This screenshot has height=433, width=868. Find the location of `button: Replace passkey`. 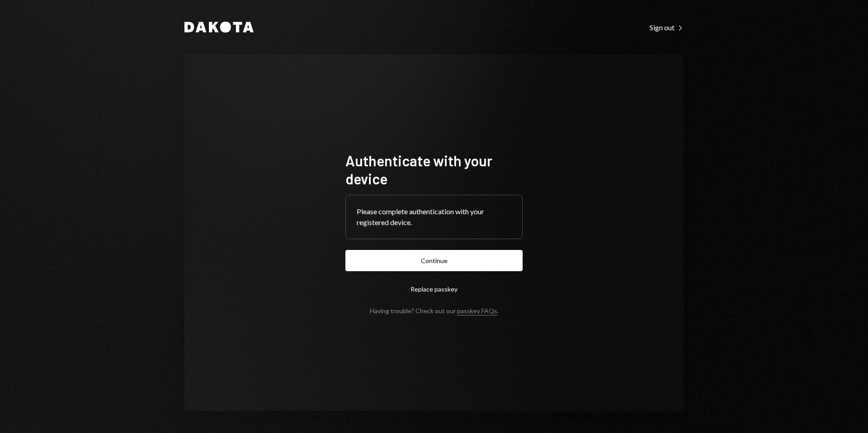

button: Replace passkey is located at coordinates (434, 288).